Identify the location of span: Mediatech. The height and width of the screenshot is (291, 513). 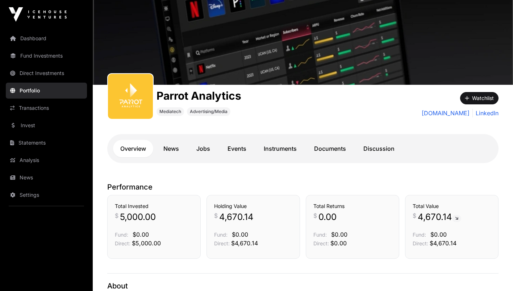
(170, 112).